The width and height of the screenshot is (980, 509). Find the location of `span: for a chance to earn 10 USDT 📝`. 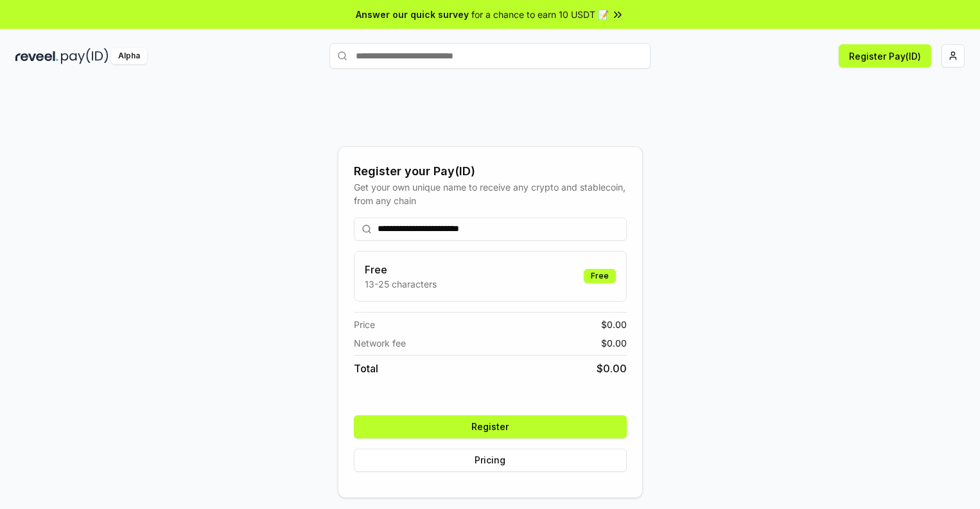

span: for a chance to earn 10 USDT 📝 is located at coordinates (540, 14).